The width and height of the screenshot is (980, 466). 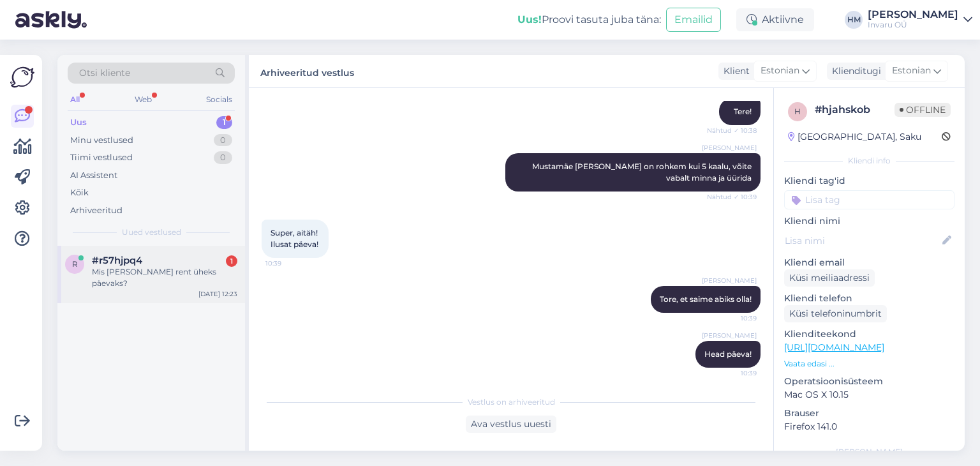 What do you see at coordinates (734, 71) in the screenshot?
I see `div: Klient` at bounding box center [734, 71].